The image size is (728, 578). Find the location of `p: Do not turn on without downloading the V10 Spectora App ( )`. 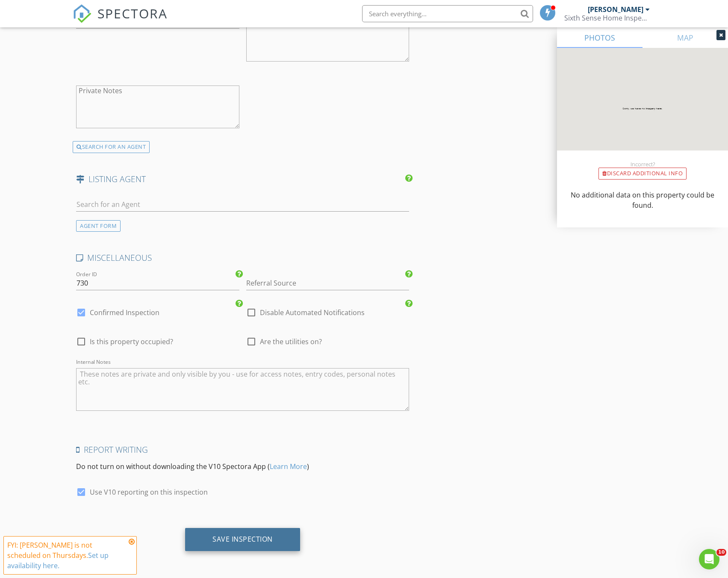

p: Do not turn on without downloading the V10 Spectora App ( ) is located at coordinates (242, 467).